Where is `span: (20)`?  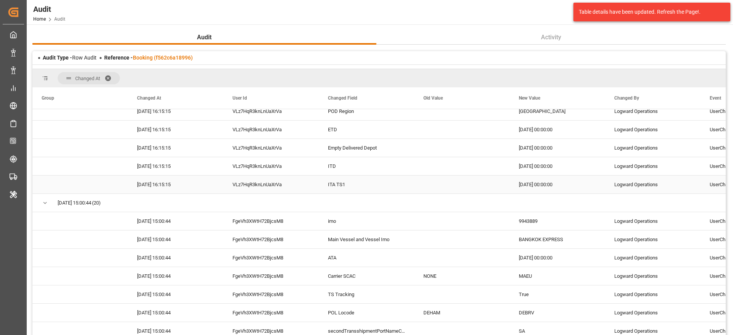
span: (20) is located at coordinates (96, 203).